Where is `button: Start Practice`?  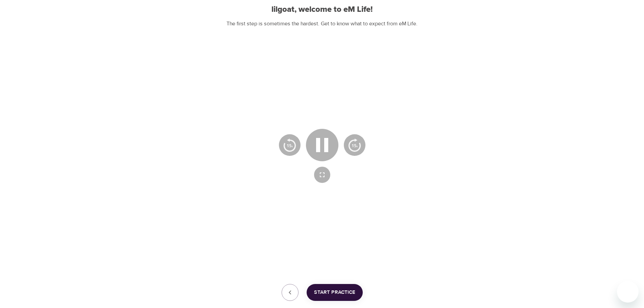 button: Start Practice is located at coordinates (335, 292).